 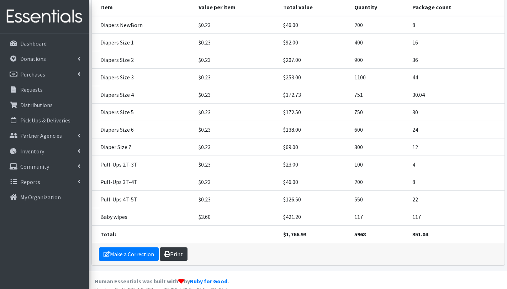 What do you see at coordinates (36, 105) in the screenshot?
I see `p: Distributions` at bounding box center [36, 105].